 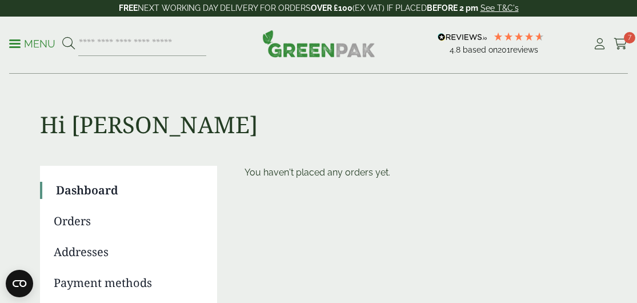 I want to click on span: reviews, so click(x=524, y=50).